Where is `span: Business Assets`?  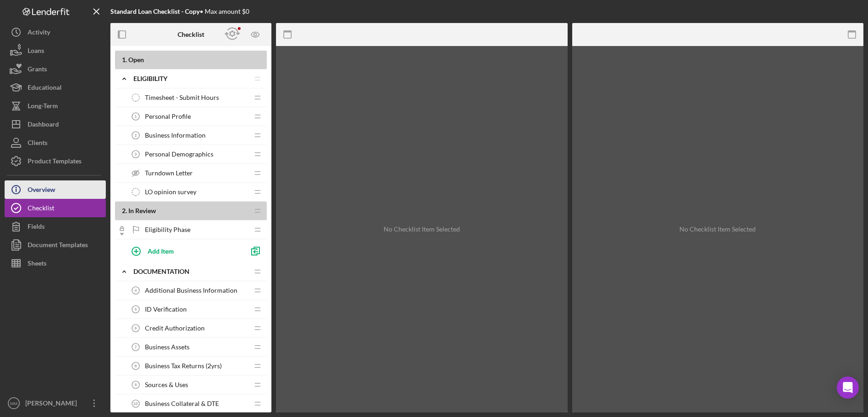 span: Business Assets is located at coordinates (167, 347).